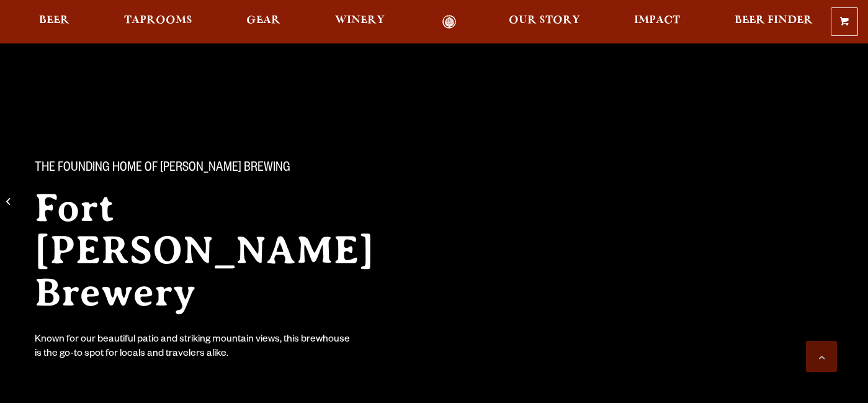 Image resolution: width=868 pixels, height=403 pixels. What do you see at coordinates (544, 22) in the screenshot?
I see `a: Our Story` at bounding box center [544, 22].